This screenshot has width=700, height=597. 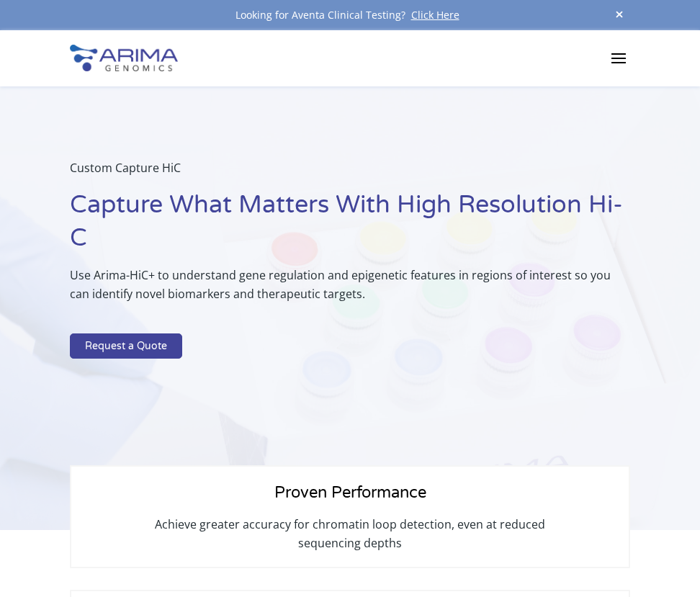 I want to click on span: Proven Performance, so click(x=350, y=492).